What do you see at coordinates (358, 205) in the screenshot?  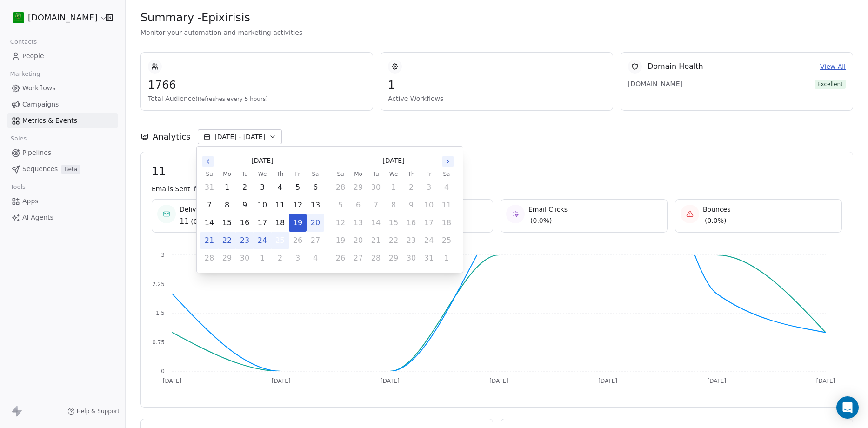 I see `button: Monday, October 6th, 2025` at bounding box center [358, 205].